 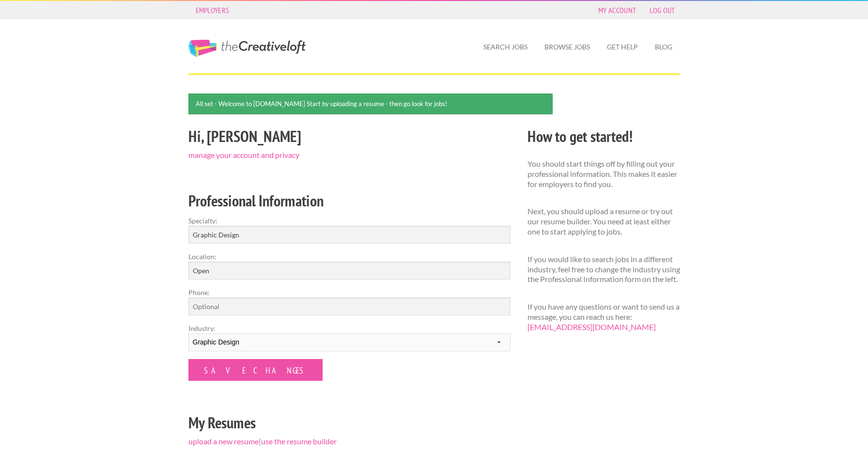 What do you see at coordinates (256, 370) in the screenshot?
I see `input: Save Changes` at bounding box center [256, 370].